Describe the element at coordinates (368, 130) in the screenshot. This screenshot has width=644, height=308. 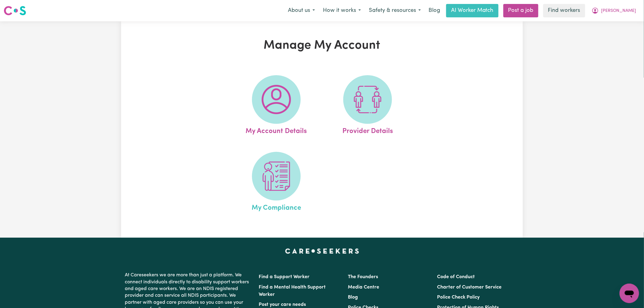
I see `span: Provider Details` at that location.